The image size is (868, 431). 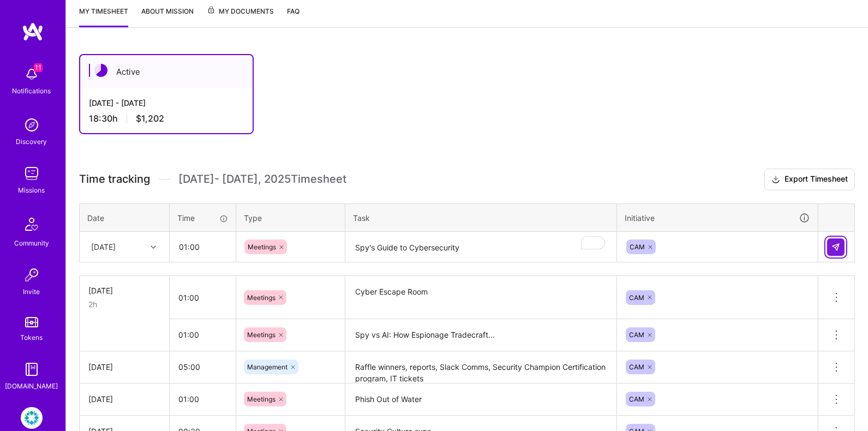 I want to click on textarea: To enrich screen reader interactions, please activate Accessibility in Grammarly extension settings, so click(x=481, y=247).